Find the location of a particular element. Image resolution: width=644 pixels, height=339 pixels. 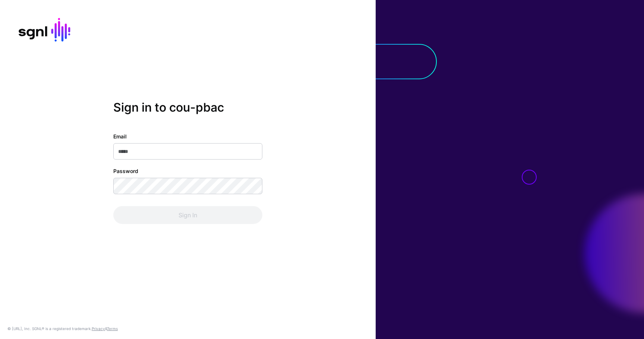

a: Terms is located at coordinates (112, 329).